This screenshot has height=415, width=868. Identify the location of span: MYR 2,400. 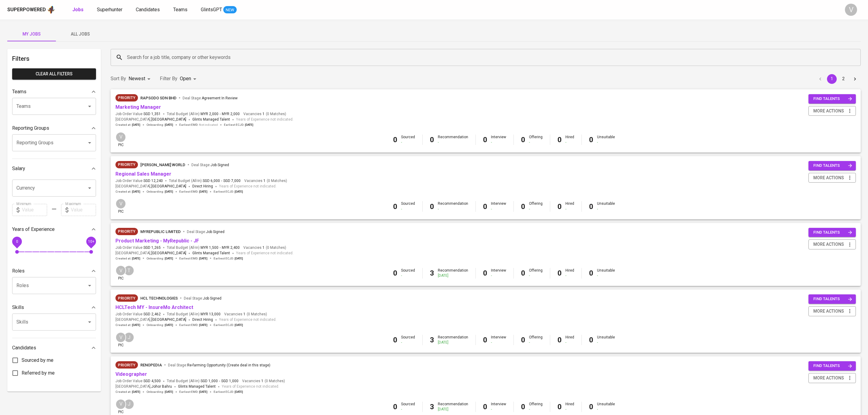
(230, 248).